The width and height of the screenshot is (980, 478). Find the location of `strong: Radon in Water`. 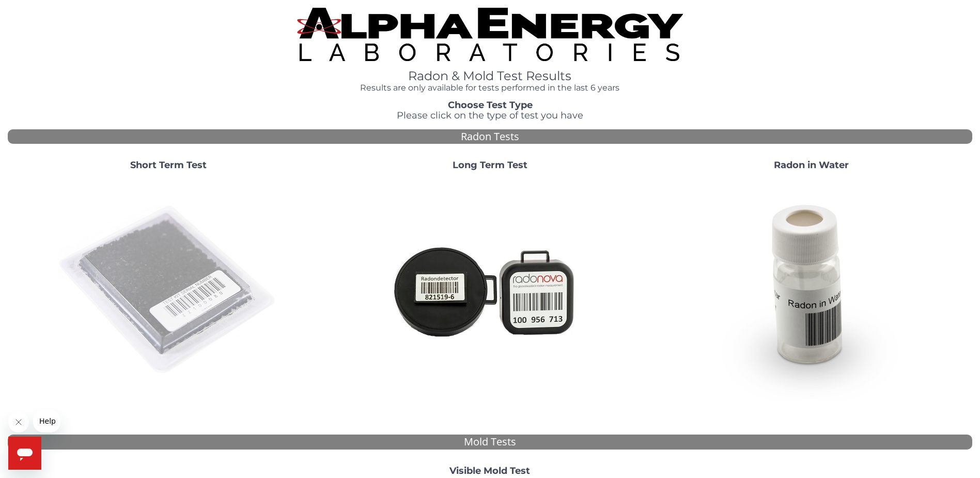

strong: Radon in Water is located at coordinates (811, 165).